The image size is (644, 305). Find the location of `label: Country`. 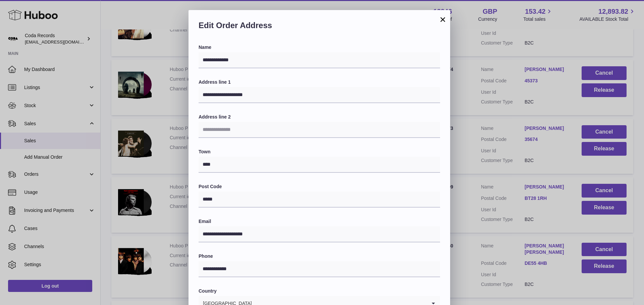

label: Country is located at coordinates (319, 291).